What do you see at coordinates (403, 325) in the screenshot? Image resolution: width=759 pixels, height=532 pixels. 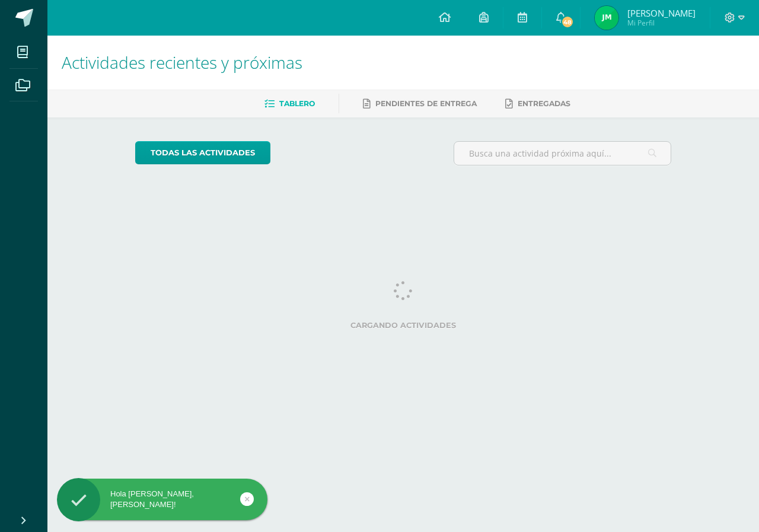 I see `label: Cargando actividades` at bounding box center [403, 325].